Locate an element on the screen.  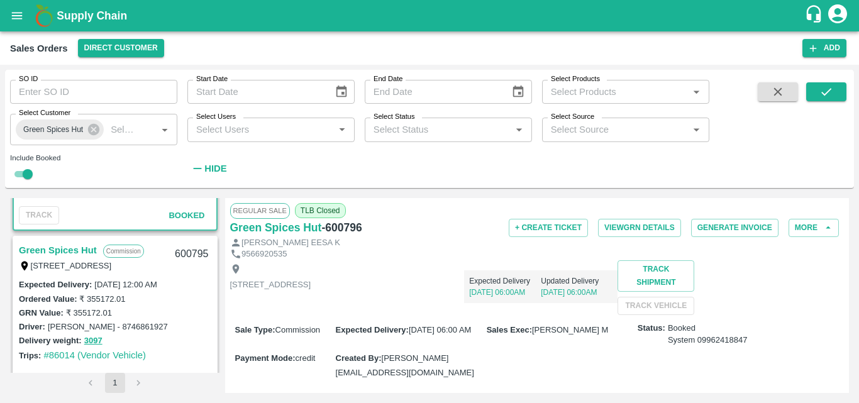
a: Supply Chain is located at coordinates (430, 16).